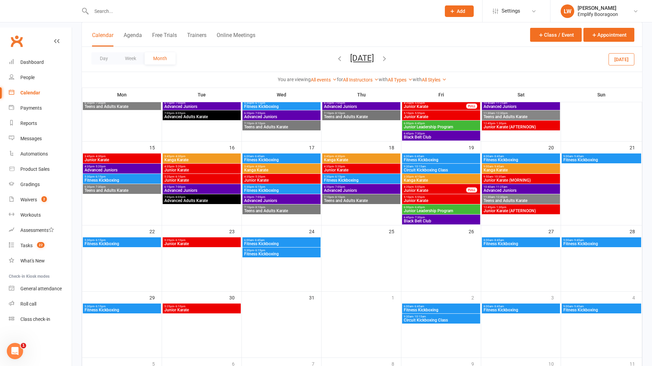 This screenshot has height=366, width=652. What do you see at coordinates (259, 166) in the screenshot?
I see `span: - 4:30pm` at bounding box center [259, 166].